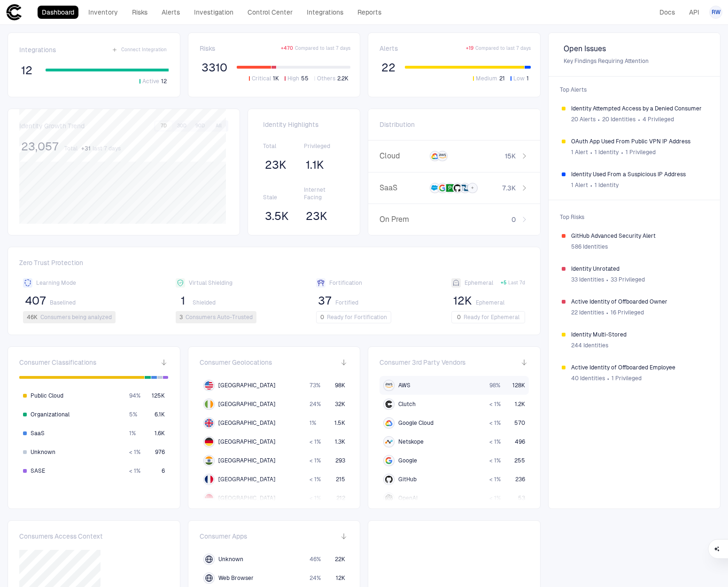 The width and height of the screenshot is (728, 587). What do you see at coordinates (521, 498) in the screenshot?
I see `span: 53` at bounding box center [521, 498].